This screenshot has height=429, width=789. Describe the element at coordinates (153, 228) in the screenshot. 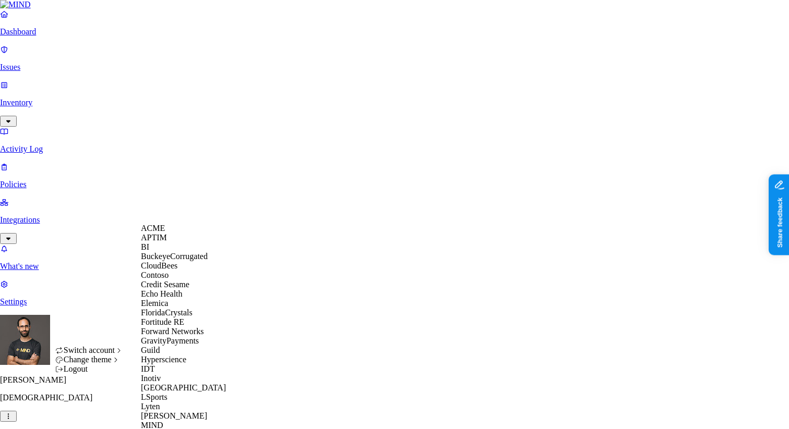

I see `span: ACME` at that location.